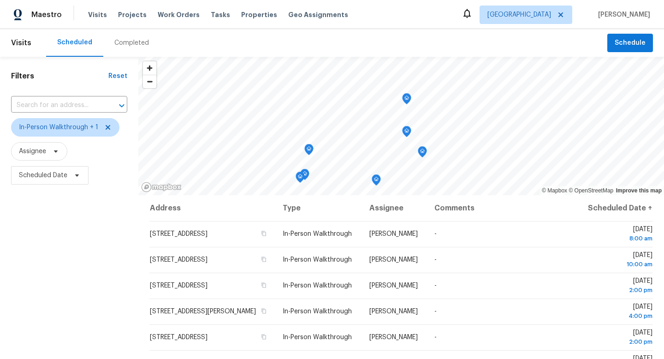  Describe the element at coordinates (502, 208) in the screenshot. I see `th: Comments` at that location.